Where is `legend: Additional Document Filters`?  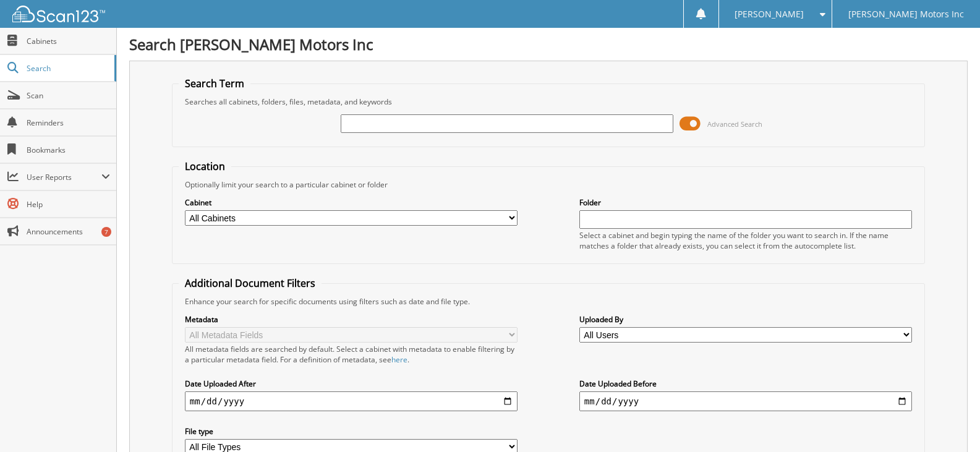
legend: Additional Document Filters is located at coordinates (250, 283).